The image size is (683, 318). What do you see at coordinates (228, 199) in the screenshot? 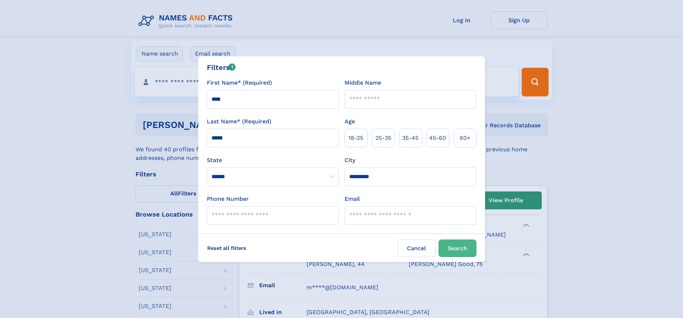
I see `label: Phone Number` at bounding box center [228, 199].